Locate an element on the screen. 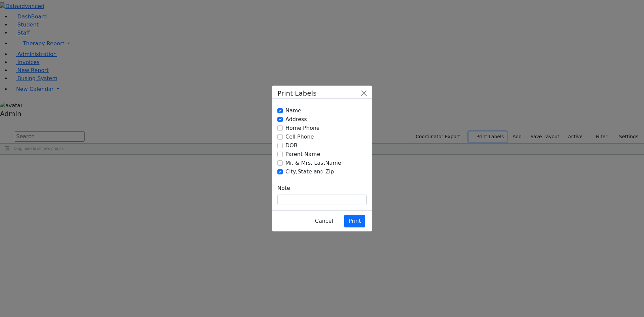 The image size is (644, 317). label: Name is located at coordinates (293, 111).